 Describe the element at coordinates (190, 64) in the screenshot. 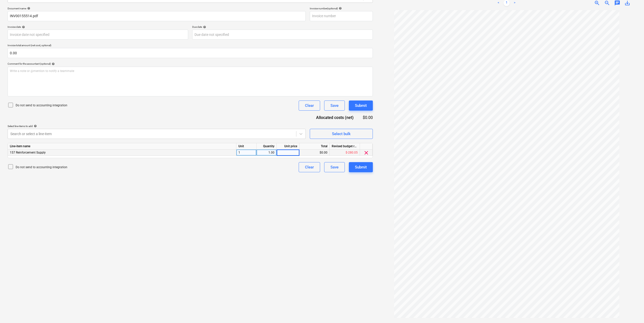

I see `div: Comment for the accountant (optional)` at that location.